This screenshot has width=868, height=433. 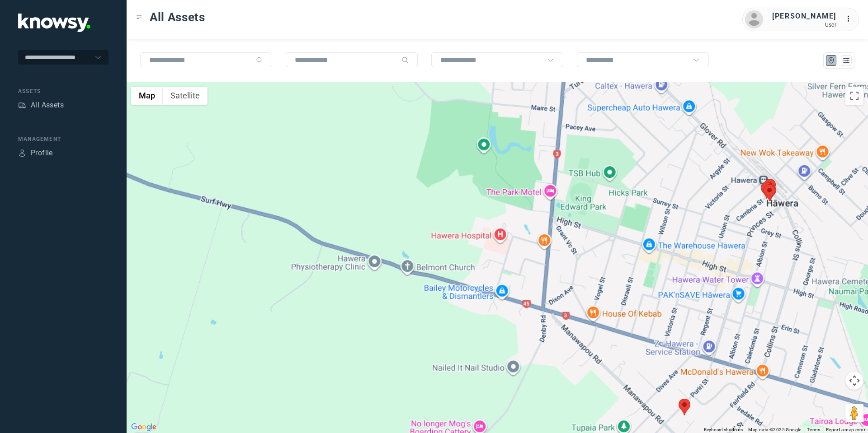 I want to click on button: Keyboard shortcuts, so click(x=723, y=430).